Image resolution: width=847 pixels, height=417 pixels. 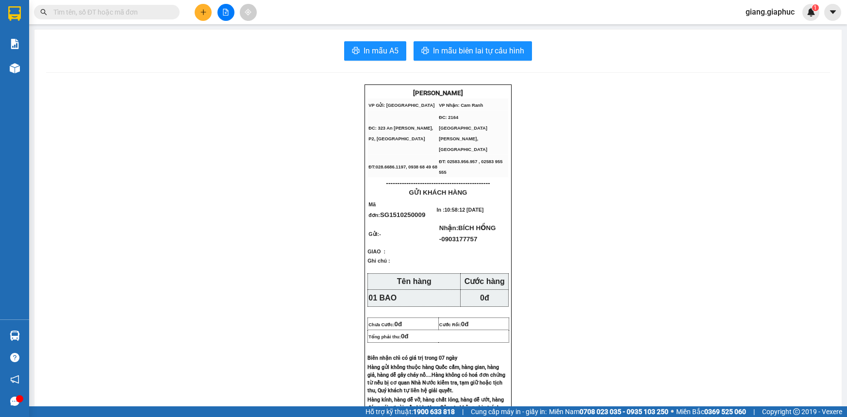 I want to click on span: search, so click(x=44, y=12).